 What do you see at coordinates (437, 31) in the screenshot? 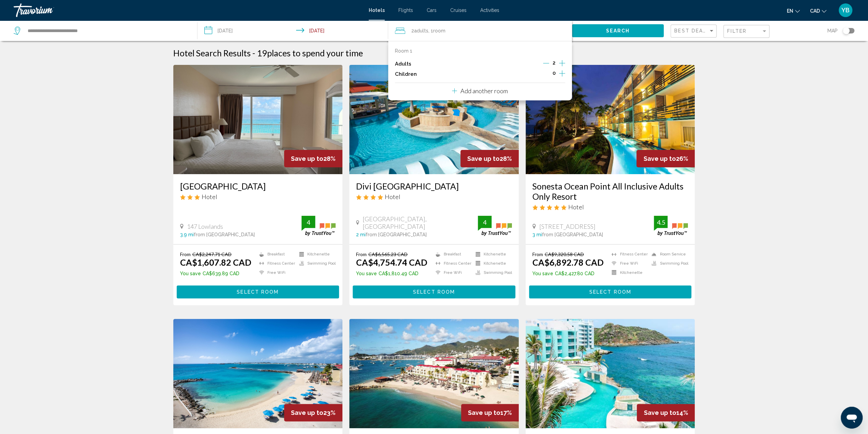
I see `span: , 1` at bounding box center [437, 31].